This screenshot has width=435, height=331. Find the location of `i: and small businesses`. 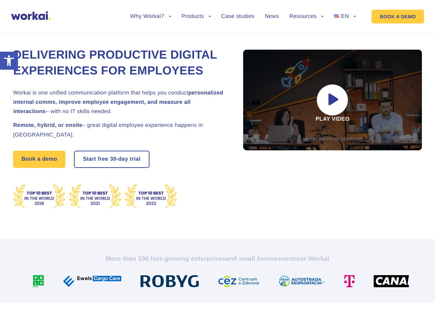

i: and small businesses is located at coordinates (259, 258).